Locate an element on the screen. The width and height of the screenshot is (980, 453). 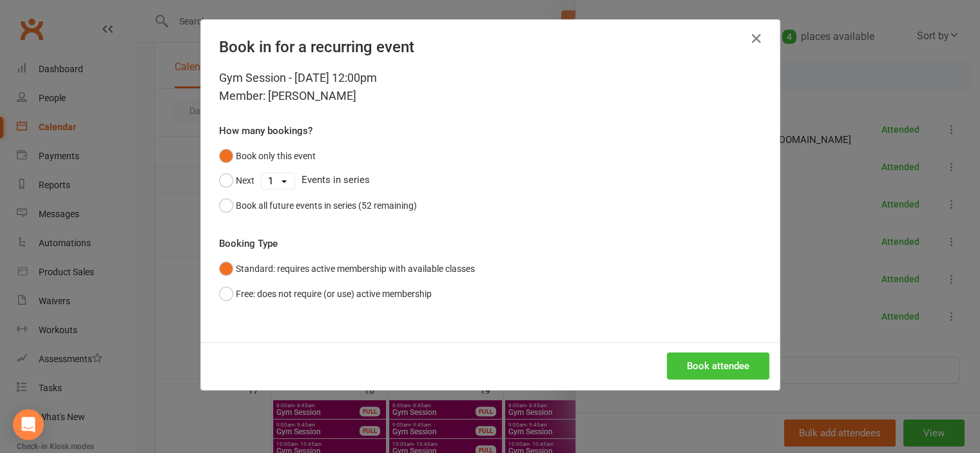
div: Book all future events in series (52 remaining) is located at coordinates (326, 206).